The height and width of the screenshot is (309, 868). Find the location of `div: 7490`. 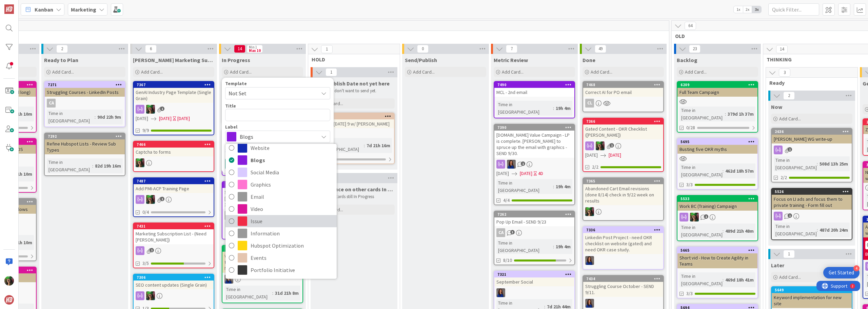

div: 7490 is located at coordinates (534, 85).